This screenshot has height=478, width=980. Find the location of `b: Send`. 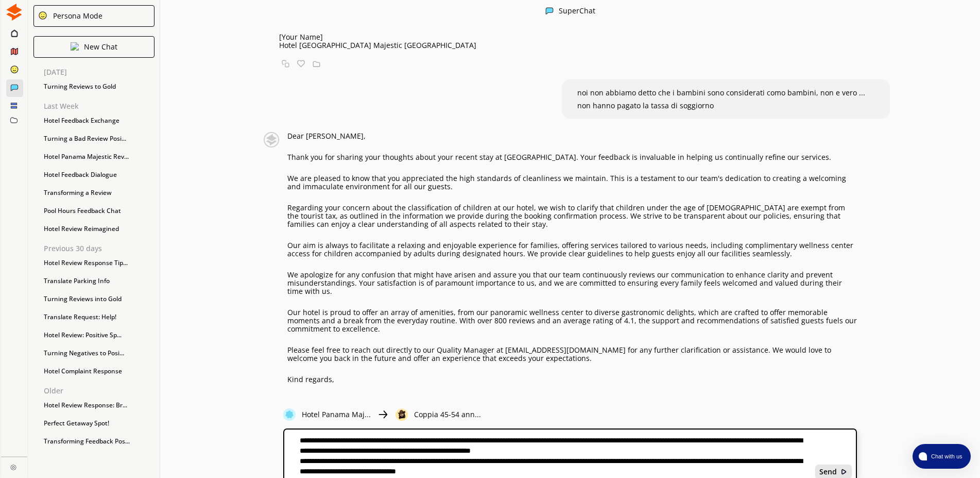

b: Send is located at coordinates (828, 471).